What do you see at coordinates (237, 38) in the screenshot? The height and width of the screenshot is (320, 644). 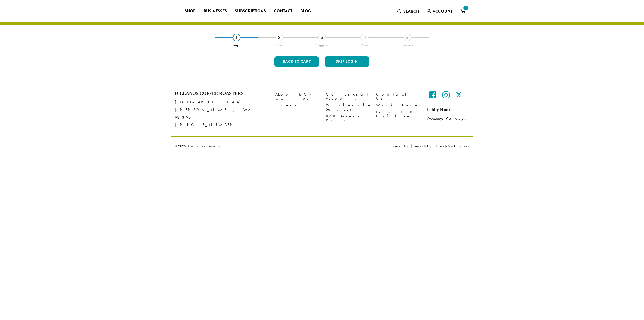 I see `div: 1` at bounding box center [237, 38].